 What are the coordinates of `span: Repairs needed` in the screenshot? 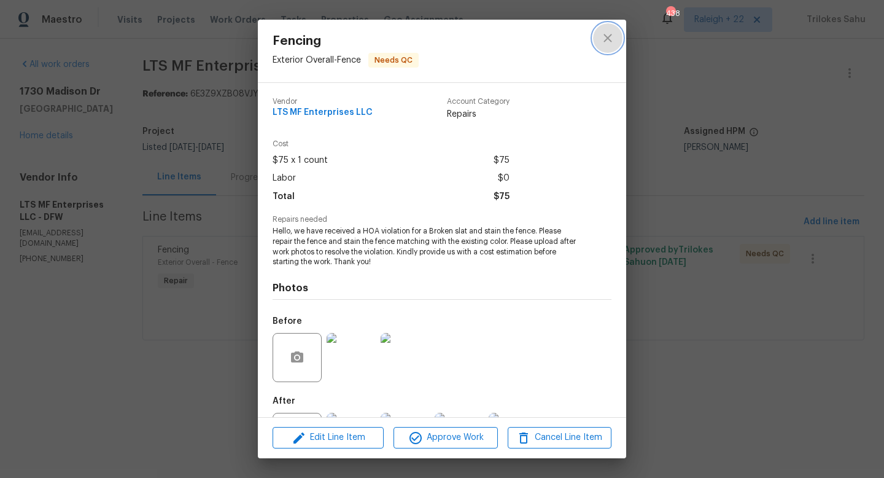 It's located at (442, 219).